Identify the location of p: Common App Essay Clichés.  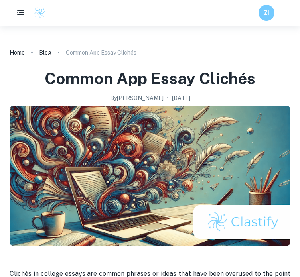
(101, 53).